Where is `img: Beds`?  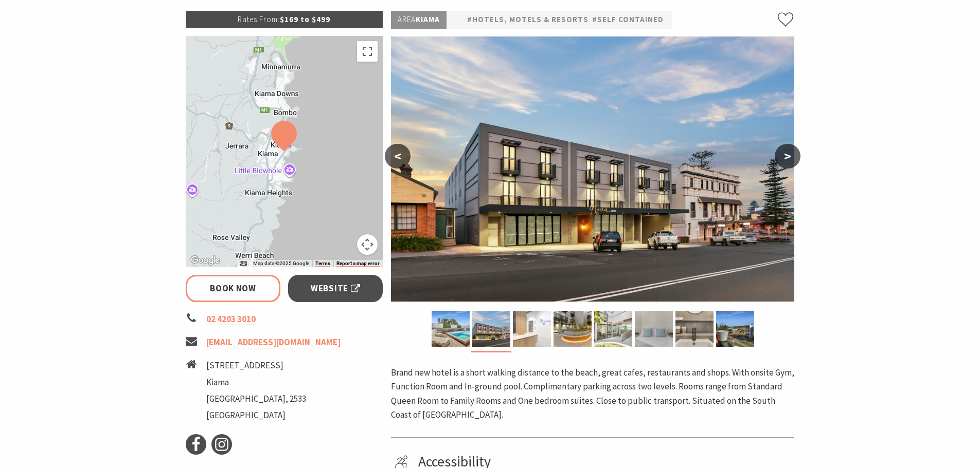
img: Beds is located at coordinates (654, 329).